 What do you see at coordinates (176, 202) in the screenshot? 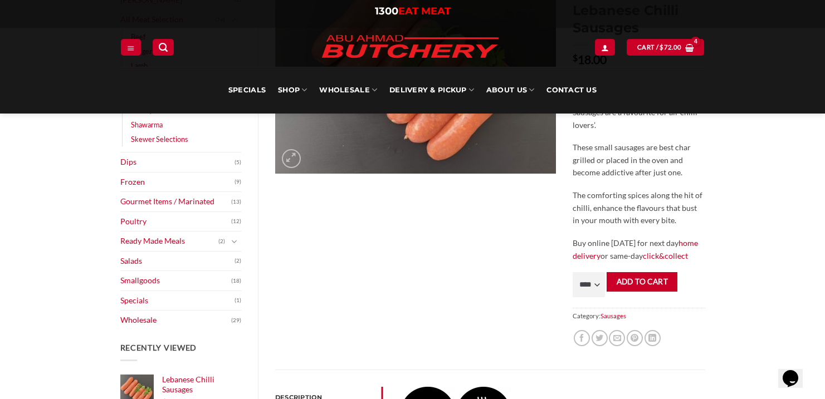
I see `a: Gourmet Items / Marinated` at bounding box center [176, 202].